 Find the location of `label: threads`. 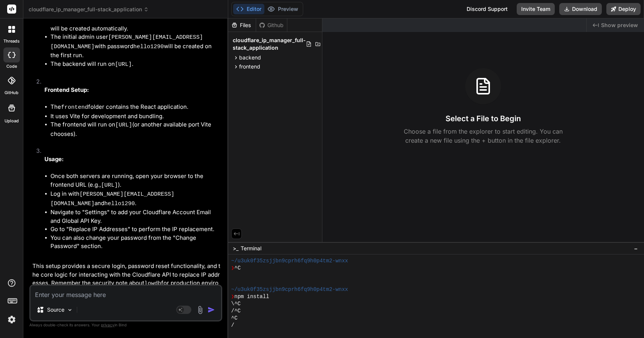

label: threads is located at coordinates (12, 41).